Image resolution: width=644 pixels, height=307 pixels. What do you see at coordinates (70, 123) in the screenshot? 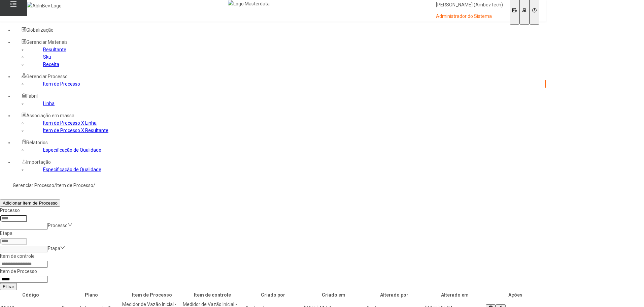
I see `a: Item de Processo X Linha` at bounding box center [70, 123].